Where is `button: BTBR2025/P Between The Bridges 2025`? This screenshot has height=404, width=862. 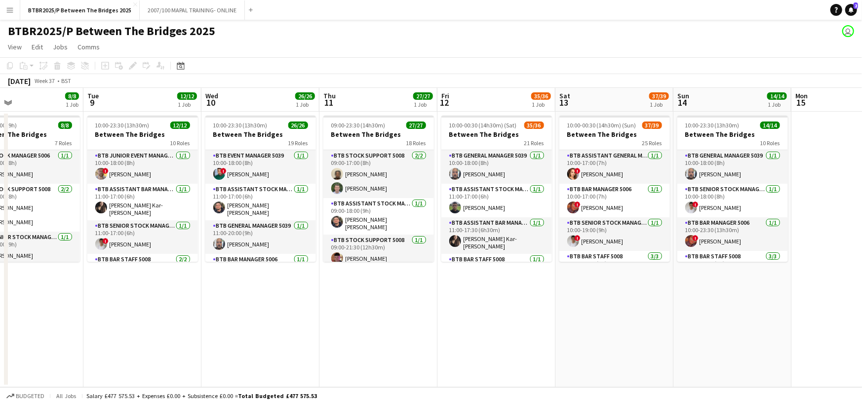 button: BTBR2025/P Between The Bridges 2025 is located at coordinates (80, 10).